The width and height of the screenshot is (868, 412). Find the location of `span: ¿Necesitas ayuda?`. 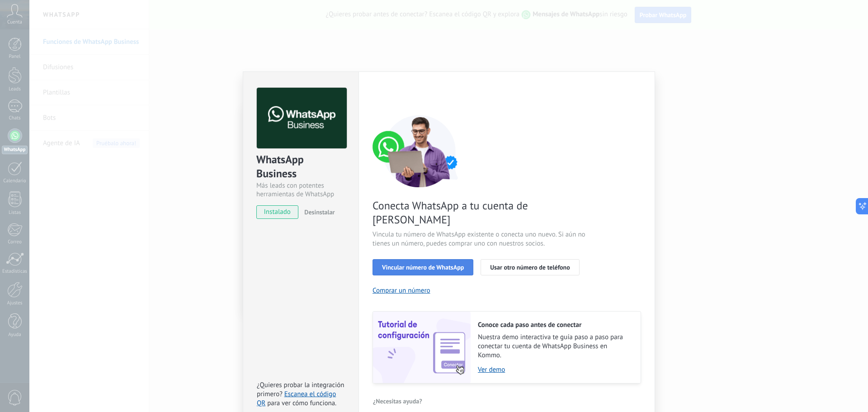

span: ¿Necesitas ayuda? is located at coordinates (398, 401).